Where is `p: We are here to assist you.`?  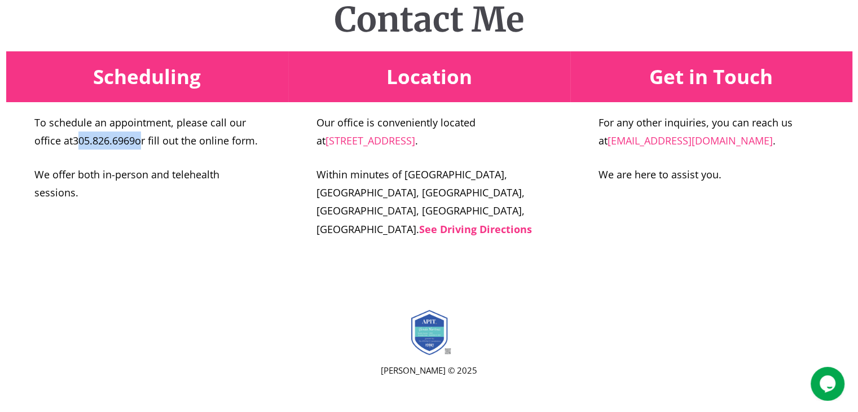 p: We are here to assist you. is located at coordinates (660, 174).